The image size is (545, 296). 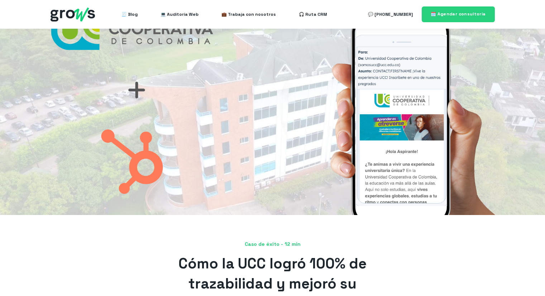 I want to click on a: 💻 Auditoría Web, so click(x=179, y=14).